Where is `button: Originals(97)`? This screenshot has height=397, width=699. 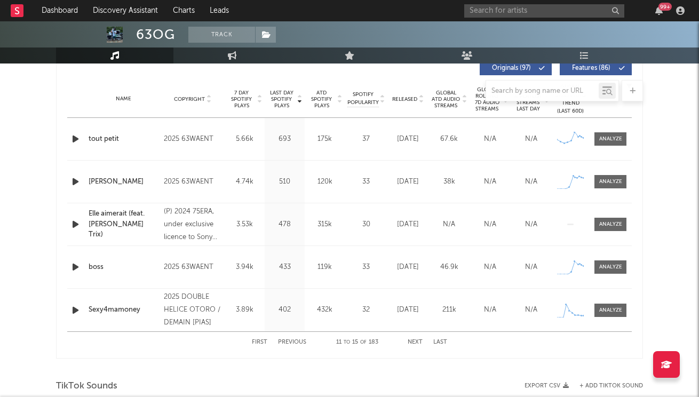 button: Originals(97) is located at coordinates (515, 68).